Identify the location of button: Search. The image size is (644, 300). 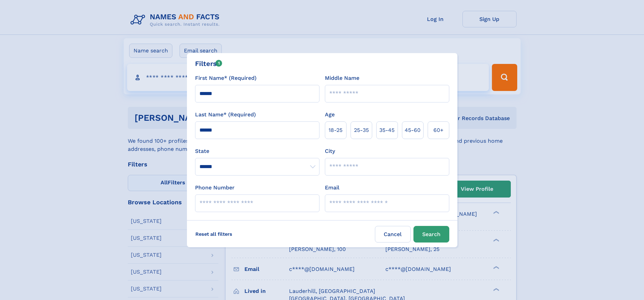
(431, 234).